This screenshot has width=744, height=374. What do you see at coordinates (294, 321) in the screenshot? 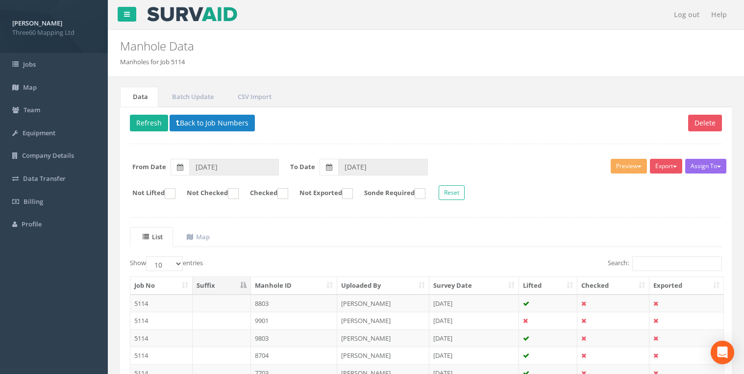
I see `td: 9901` at bounding box center [294, 321].